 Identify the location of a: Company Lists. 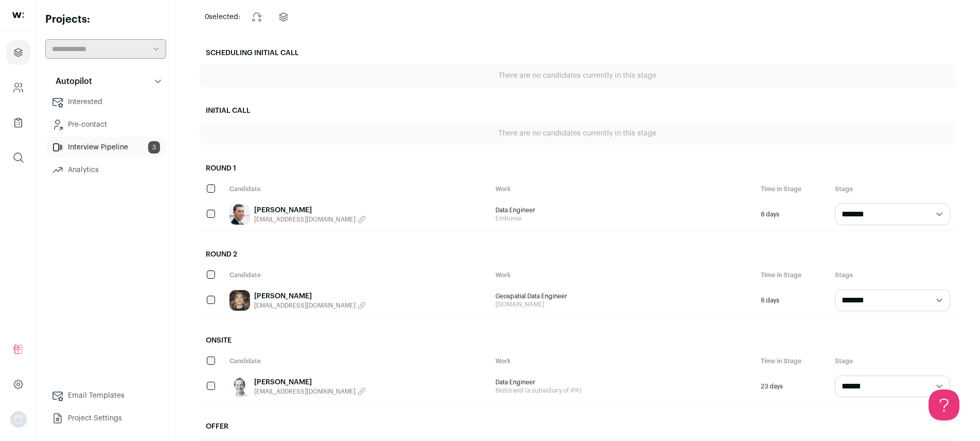
(18, 123).